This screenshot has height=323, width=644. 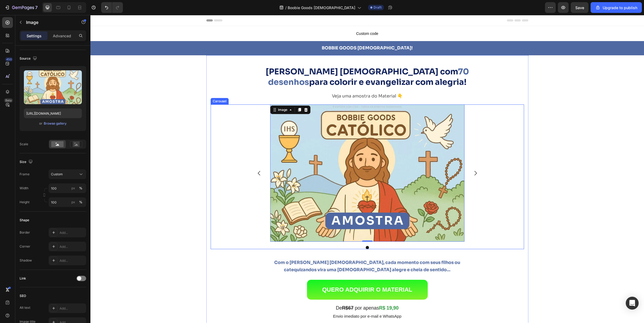 What do you see at coordinates (277, 275) in the screenshot?
I see `p: QUERO ADQUIRIR O MATERIAL` at bounding box center [277, 275].